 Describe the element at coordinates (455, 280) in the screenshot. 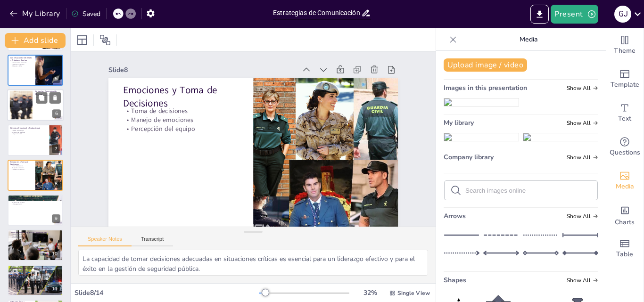

I see `span: Shapes` at that location.